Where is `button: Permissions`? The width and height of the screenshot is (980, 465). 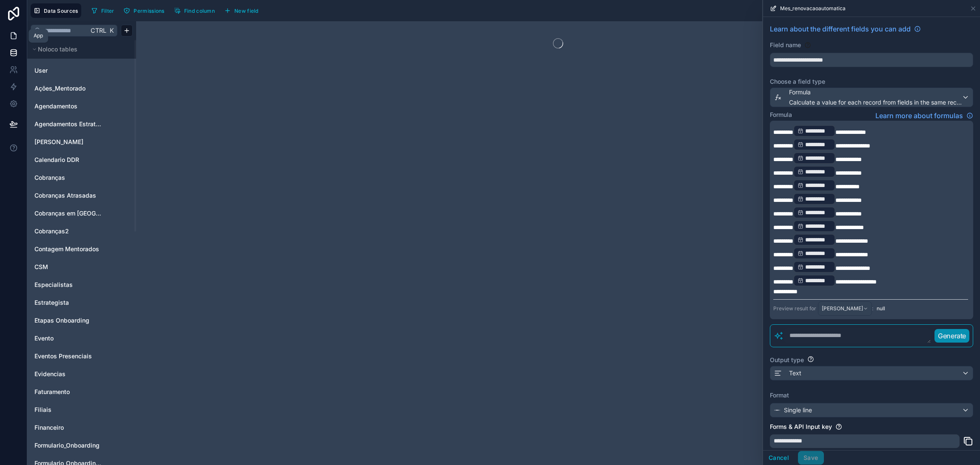
button: Permissions is located at coordinates (144, 11).